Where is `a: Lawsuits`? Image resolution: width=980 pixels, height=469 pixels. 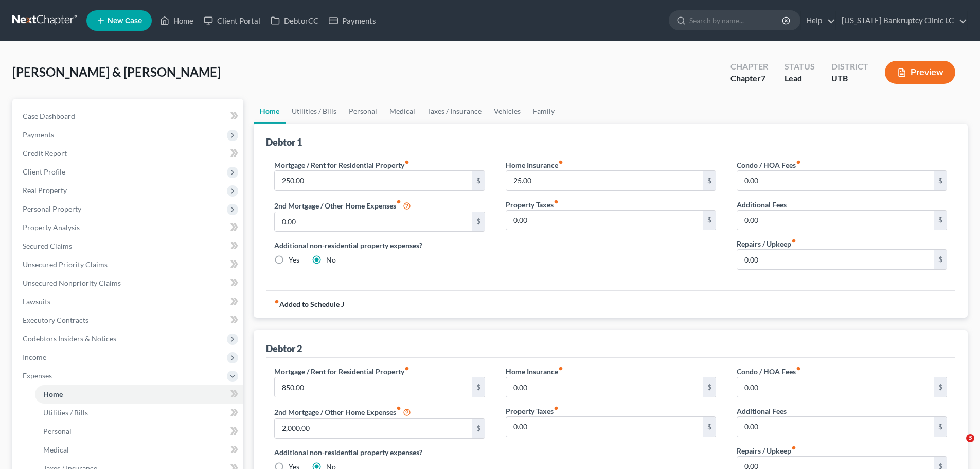 a: Lawsuits is located at coordinates (128, 302).